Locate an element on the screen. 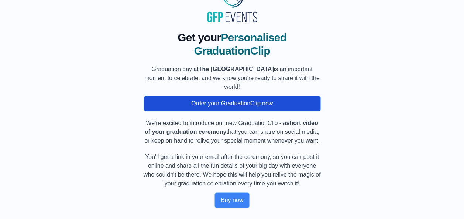 The image size is (464, 219). button: Order your GraduationClip now is located at coordinates (232, 104).